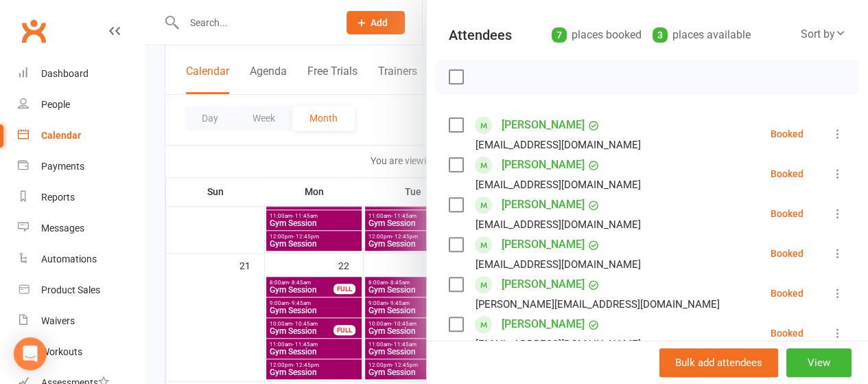 Image resolution: width=868 pixels, height=384 pixels. Describe the element at coordinates (823, 34) in the screenshot. I see `div: Sort by` at that location.